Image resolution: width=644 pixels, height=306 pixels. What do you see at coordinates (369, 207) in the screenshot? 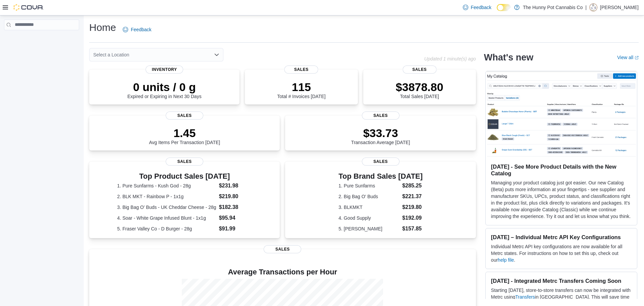
I see `dt: 3. BLKMKT` at bounding box center [369, 207].